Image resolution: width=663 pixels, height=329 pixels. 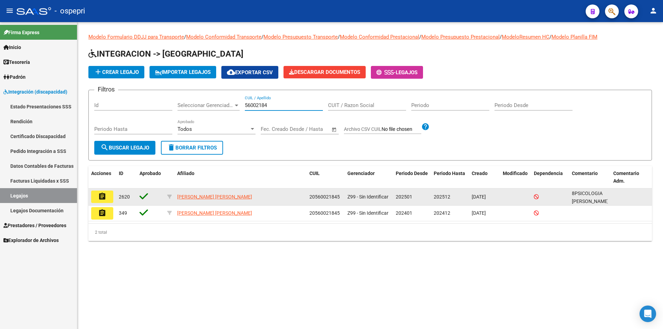 What do you see at coordinates (192, 148) in the screenshot?
I see `span: Borrar Filtros` at bounding box center [192, 148].